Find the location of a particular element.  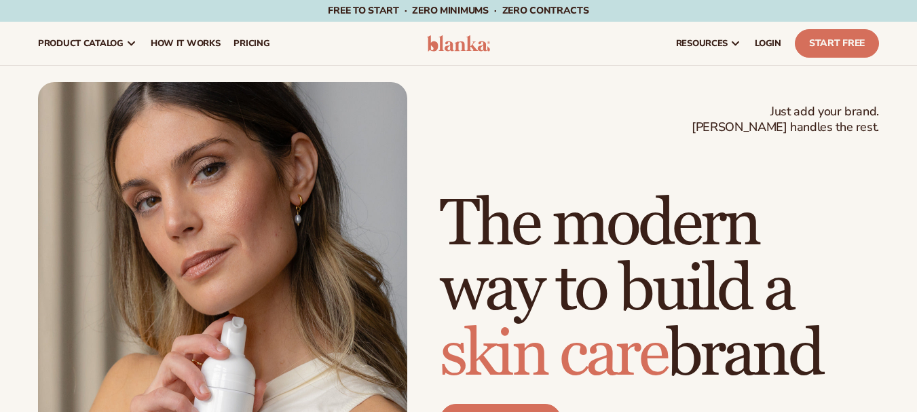

span: product catalog is located at coordinates (81, 43).